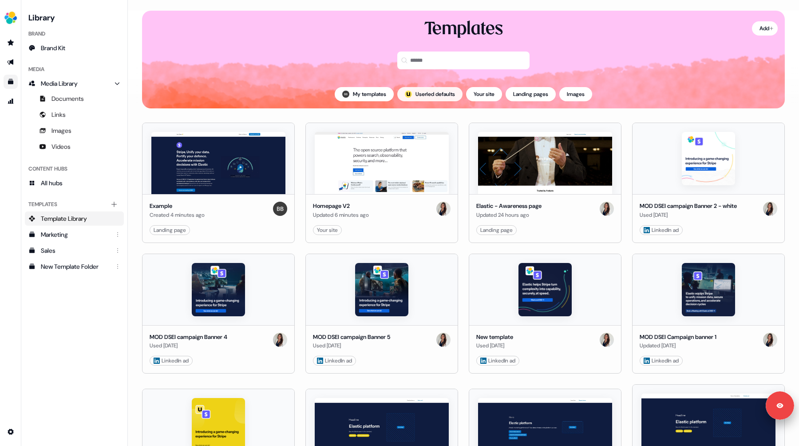 The width and height of the screenshot is (799, 446). What do you see at coordinates (53, 48) in the screenshot?
I see `span: Brand Kit` at bounding box center [53, 48].